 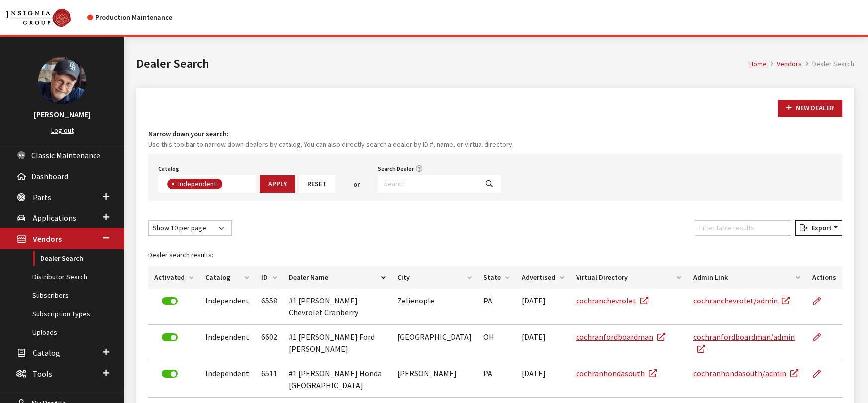 What do you see at coordinates (270, 379) in the screenshot?
I see `td: 6511` at bounding box center [270, 379].